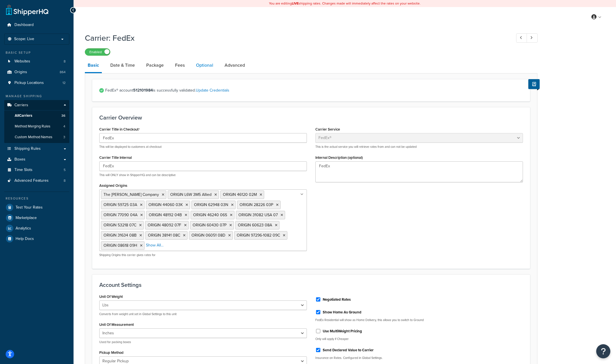 The width and height of the screenshot is (616, 364). Describe the element at coordinates (29, 208) in the screenshot. I see `span: Test Your Rates` at that location.